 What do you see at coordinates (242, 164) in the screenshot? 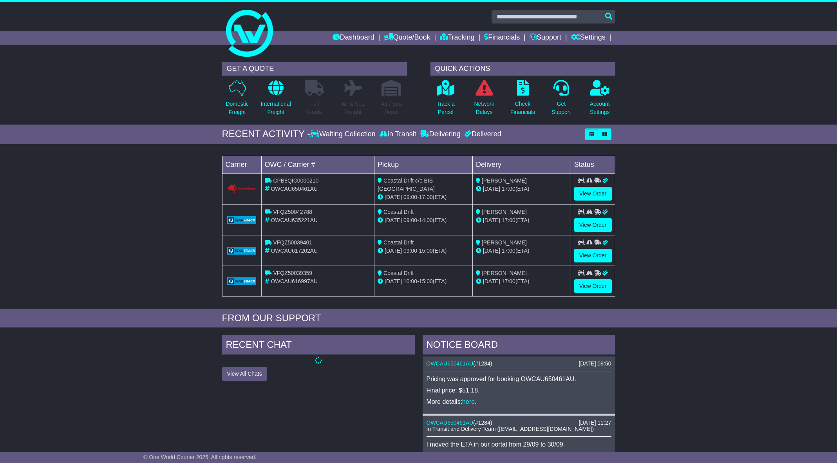
I see `td: Carrier` at bounding box center [242, 164].